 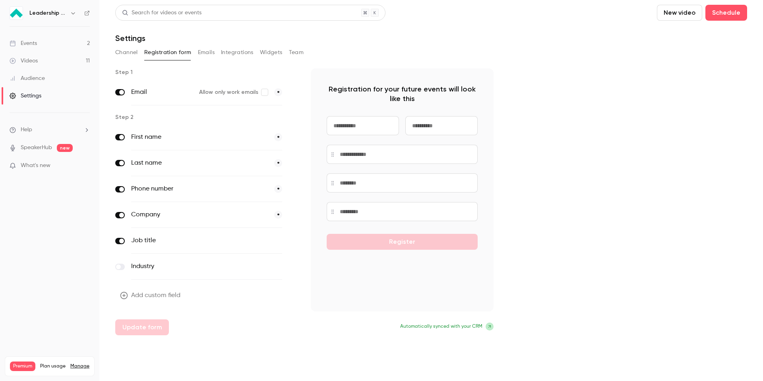 I want to click on button: Schedule, so click(x=726, y=13).